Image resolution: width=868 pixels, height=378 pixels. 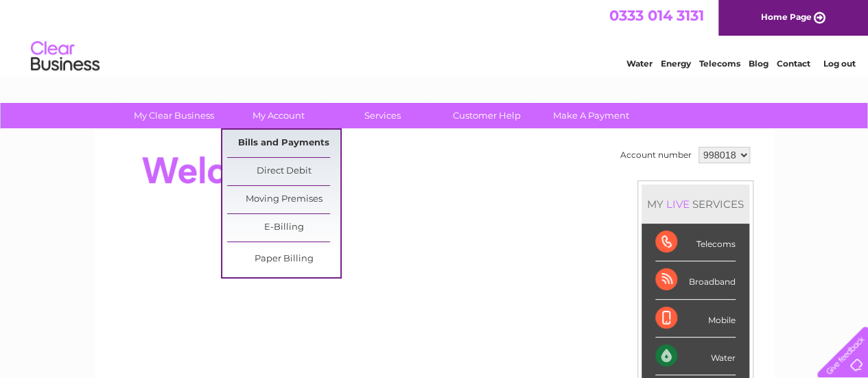 I want to click on a: Paper Billing, so click(x=284, y=259).